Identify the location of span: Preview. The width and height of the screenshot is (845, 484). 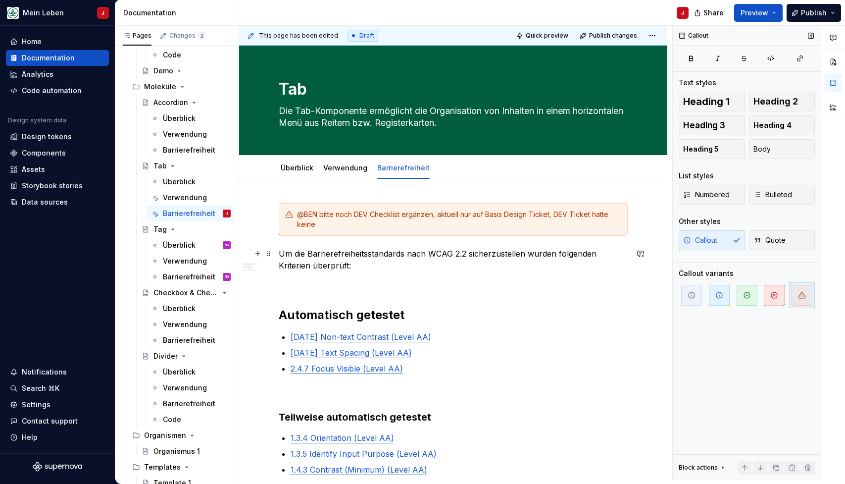
(755, 13).